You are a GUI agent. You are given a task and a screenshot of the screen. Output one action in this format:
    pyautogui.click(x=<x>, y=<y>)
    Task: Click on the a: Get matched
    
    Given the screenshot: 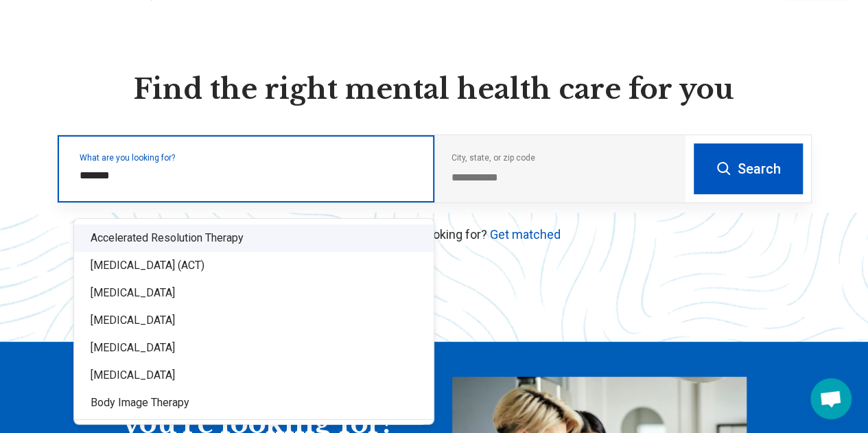 What is the action you would take?
    pyautogui.click(x=525, y=234)
    